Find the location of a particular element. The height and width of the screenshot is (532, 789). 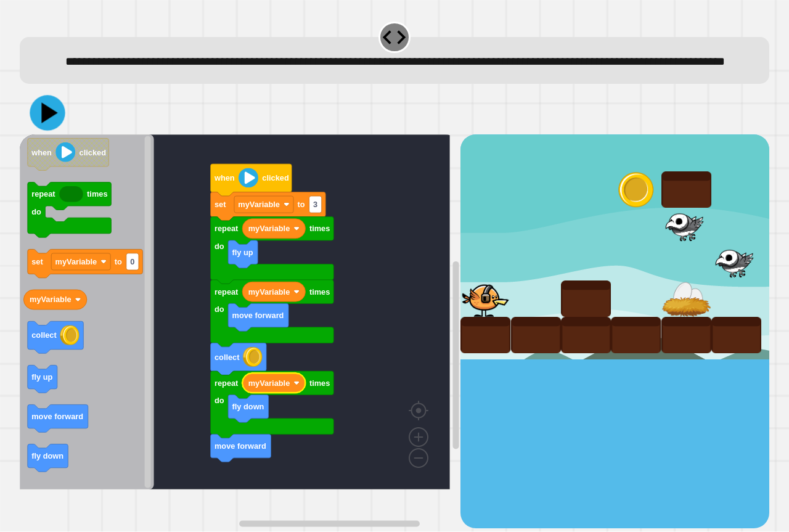

div: Blockly Workspace is located at coordinates (240, 331).